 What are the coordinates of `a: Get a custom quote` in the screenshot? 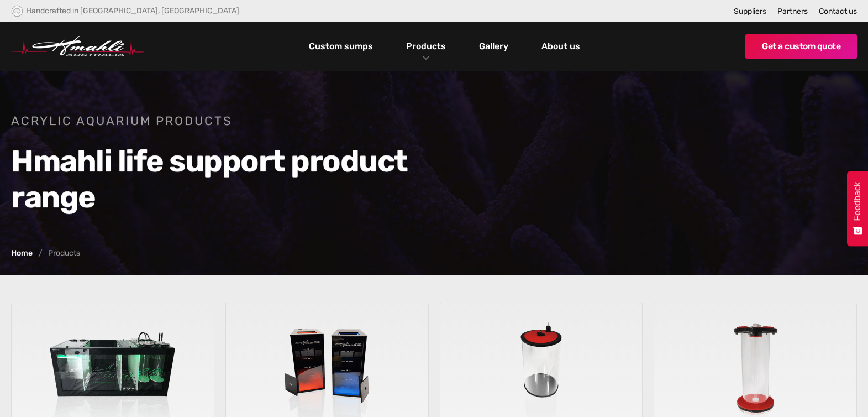 It's located at (801, 46).